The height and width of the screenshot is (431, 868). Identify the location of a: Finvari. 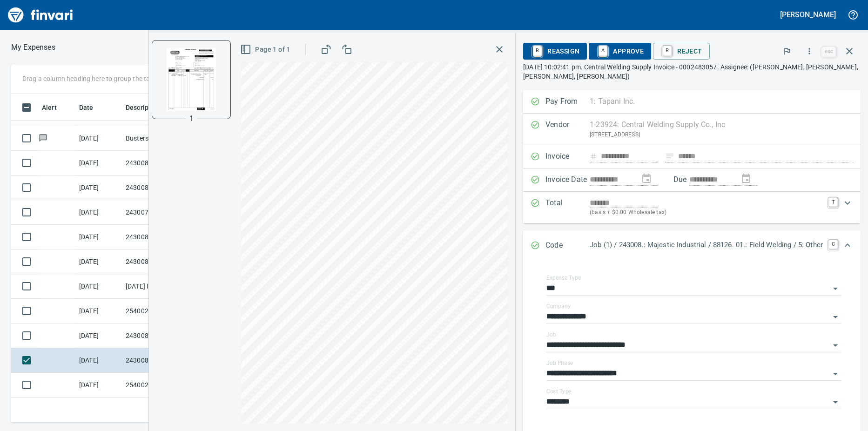
(40, 15).